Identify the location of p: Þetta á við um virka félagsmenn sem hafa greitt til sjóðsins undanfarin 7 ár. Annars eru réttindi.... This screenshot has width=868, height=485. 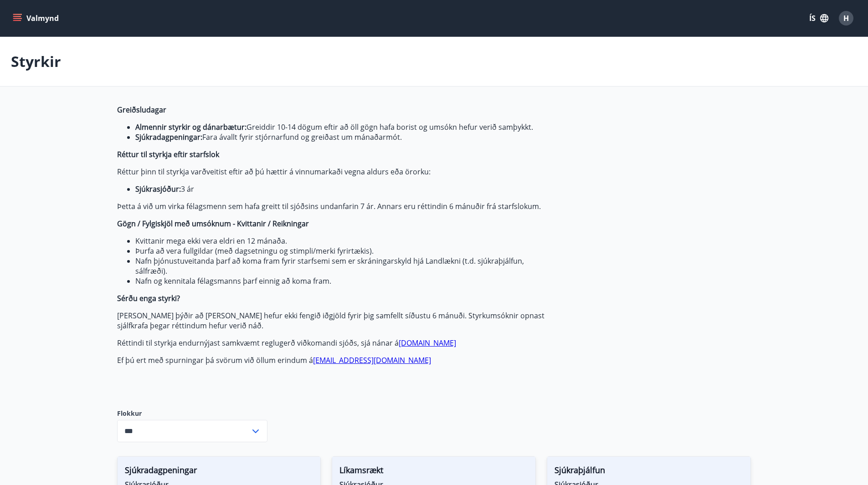
(332, 206).